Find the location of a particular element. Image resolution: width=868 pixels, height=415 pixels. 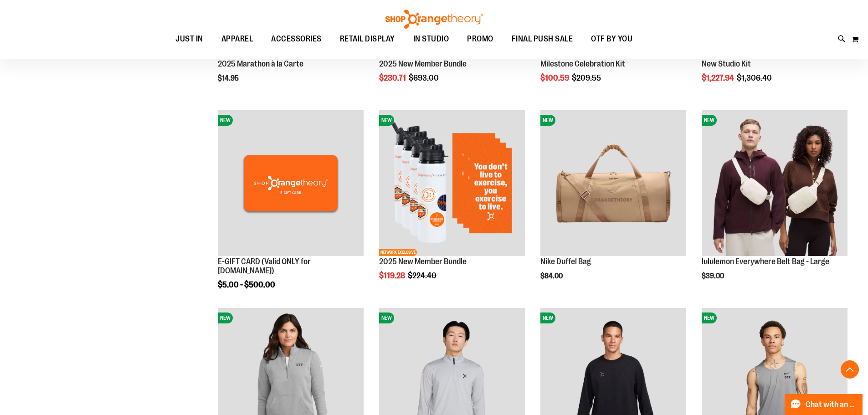

span: $84.00 is located at coordinates (552, 276).